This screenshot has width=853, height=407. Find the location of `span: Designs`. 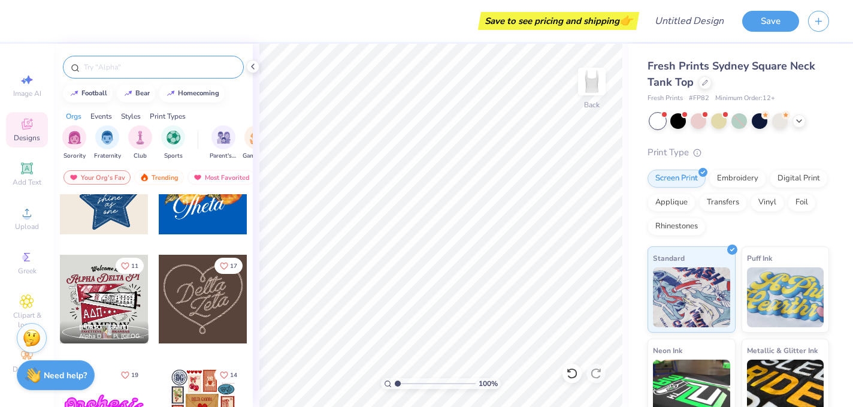

span: Designs is located at coordinates (27, 138).